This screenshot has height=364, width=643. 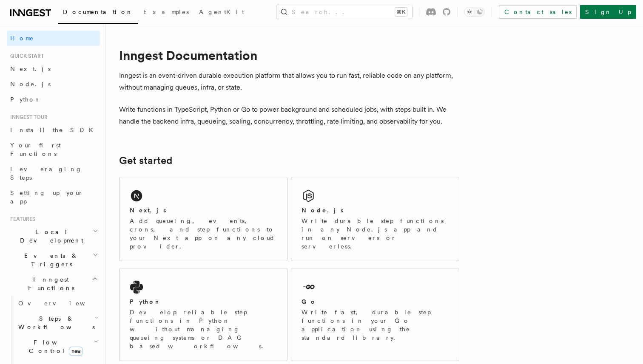 What do you see at coordinates (54, 130) in the screenshot?
I see `span: Install the SDK` at bounding box center [54, 130].